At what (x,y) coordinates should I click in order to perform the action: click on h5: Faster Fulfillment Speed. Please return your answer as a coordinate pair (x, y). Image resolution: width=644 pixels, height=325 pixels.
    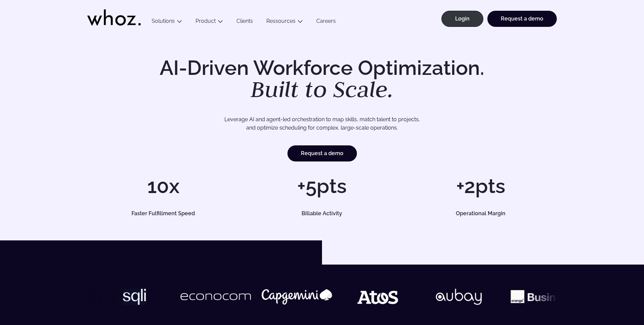
    Looking at the image, I should click on (163, 214).